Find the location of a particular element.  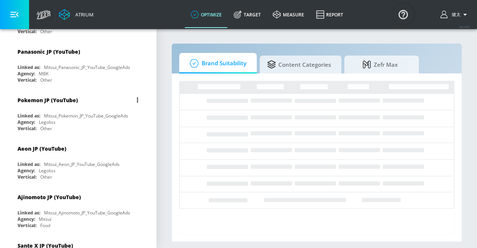

a: optimize is located at coordinates (206, 15).